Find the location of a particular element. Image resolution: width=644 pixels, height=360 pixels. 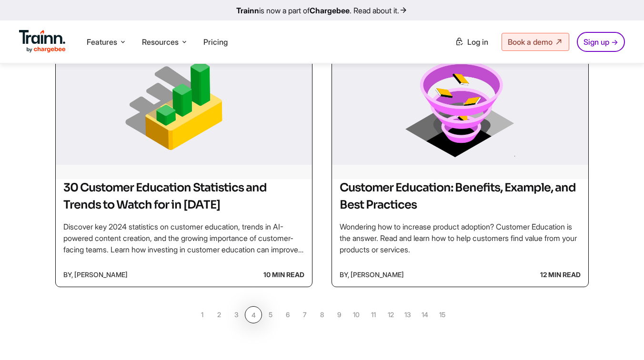

a: 10 is located at coordinates (356, 314).